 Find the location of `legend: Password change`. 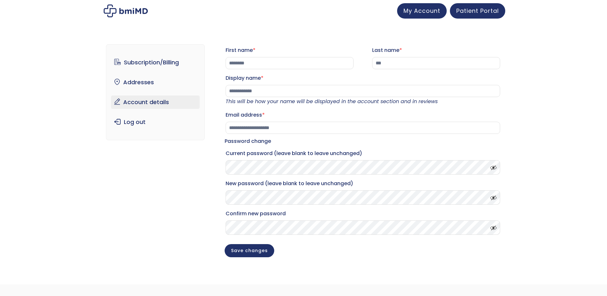

legend: Password change is located at coordinates (248, 141).